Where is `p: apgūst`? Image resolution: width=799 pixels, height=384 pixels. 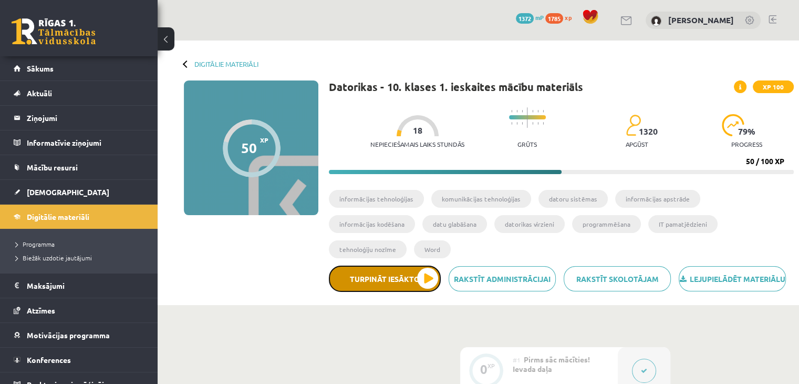 p: apgūst is located at coordinates (637, 144).